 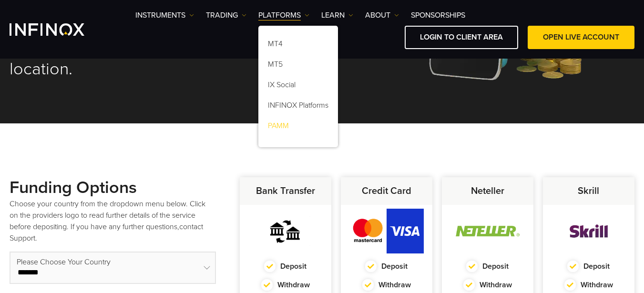 I want to click on strong: Skrill, so click(x=588, y=191).